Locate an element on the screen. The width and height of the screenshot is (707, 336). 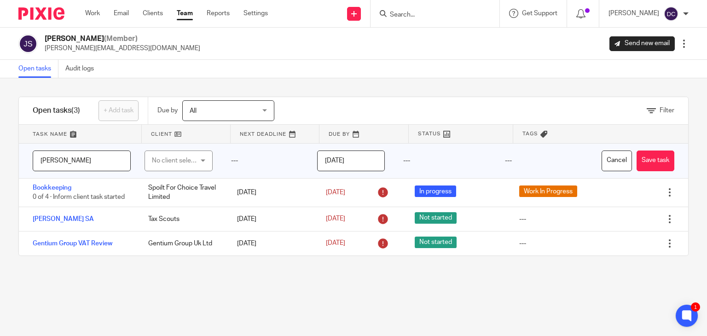
div: No client selected is located at coordinates (176, 161).